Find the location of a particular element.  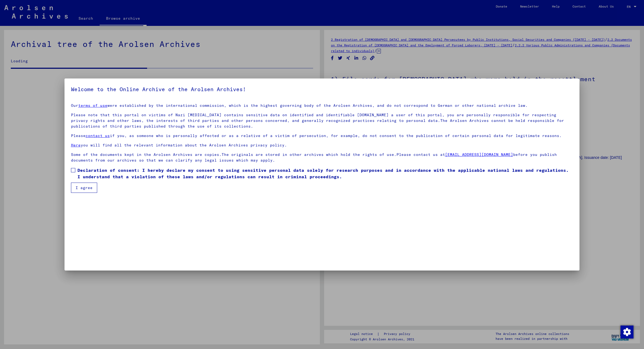

p: Our were established by the international commission, which is the highest governing body of the ... is located at coordinates (322, 105).